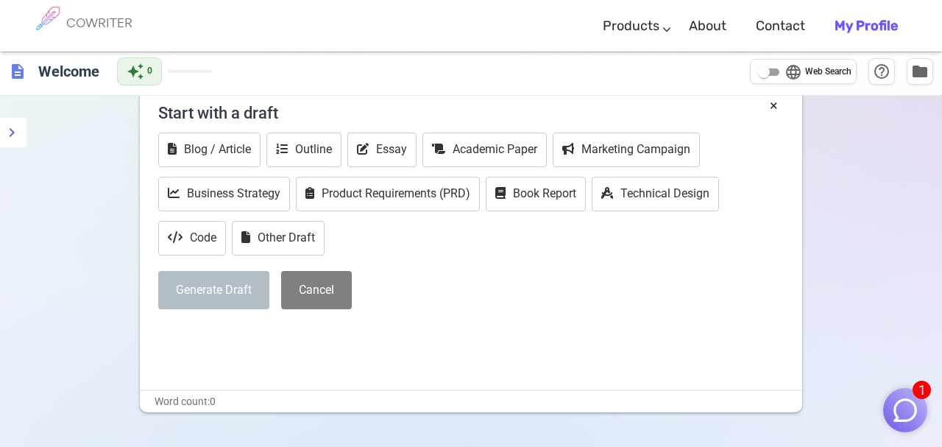  Describe the element at coordinates (655, 194) in the screenshot. I see `button: Technical Design` at that location.